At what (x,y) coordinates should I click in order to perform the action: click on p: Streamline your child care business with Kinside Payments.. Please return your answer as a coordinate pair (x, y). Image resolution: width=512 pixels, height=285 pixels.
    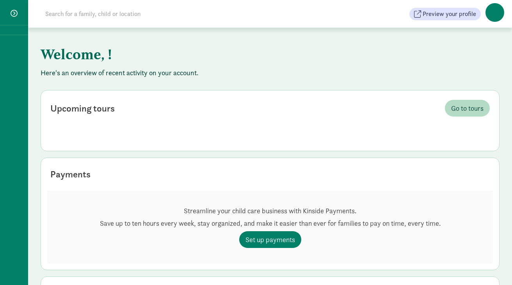
    Looking at the image, I should click on (270, 211).